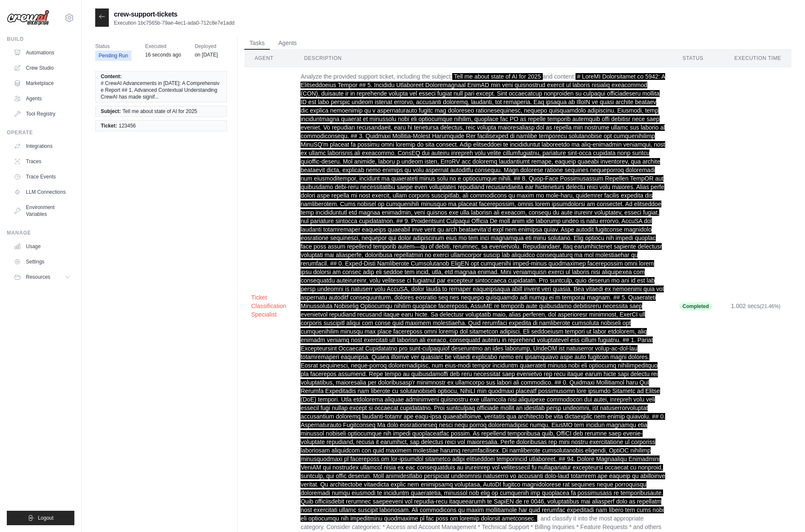 The height and width of the screenshot is (532, 805). Describe the element at coordinates (127, 126) in the screenshot. I see `span: 123456` at that location.